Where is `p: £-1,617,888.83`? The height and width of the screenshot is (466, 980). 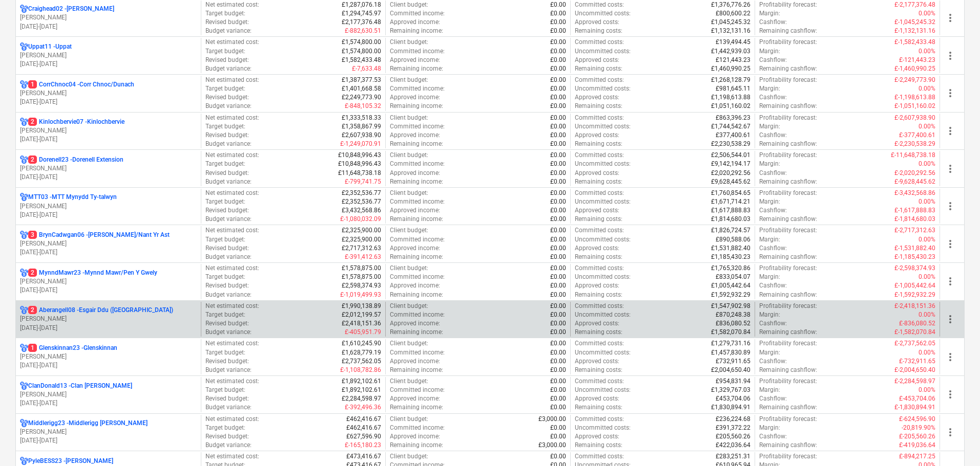
p: £-1,617,888.83 is located at coordinates (915, 210).